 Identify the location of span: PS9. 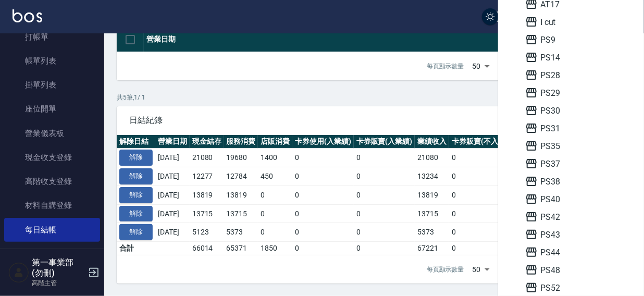
(576, 40).